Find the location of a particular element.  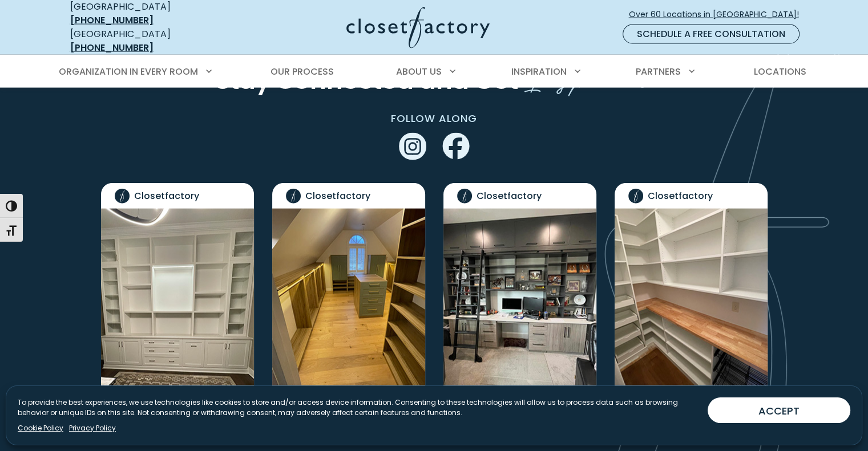

a: Facebook is located at coordinates (456, 146).